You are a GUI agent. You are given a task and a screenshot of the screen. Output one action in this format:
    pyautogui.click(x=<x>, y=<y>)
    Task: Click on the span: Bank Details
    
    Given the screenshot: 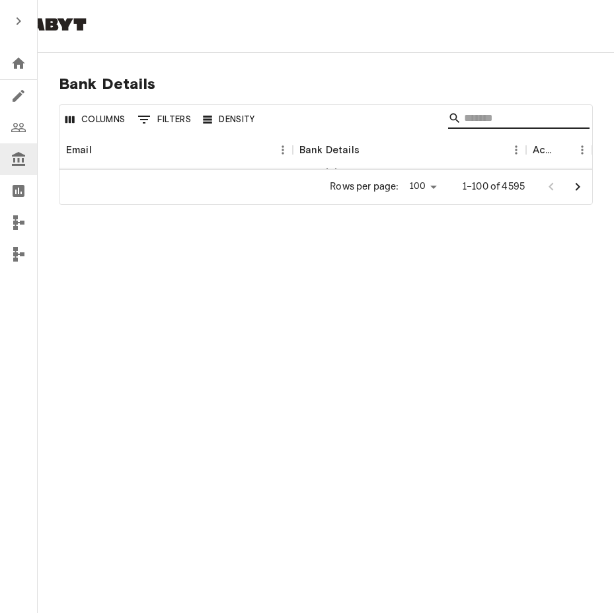 What is the action you would take?
    pyautogui.click(x=326, y=84)
    